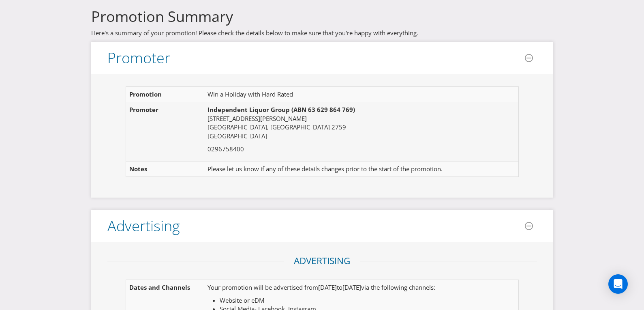 The image size is (644, 310). I want to click on td: Promotion, so click(165, 94).